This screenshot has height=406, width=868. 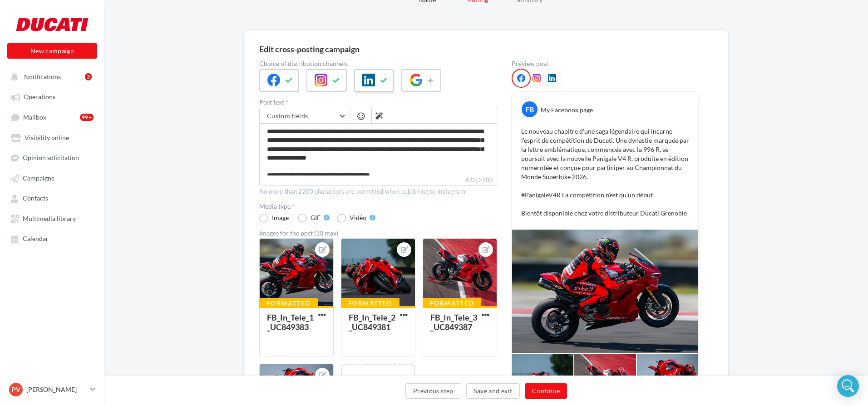 What do you see at coordinates (16, 390) in the screenshot?
I see `span: PV` at bounding box center [16, 390].